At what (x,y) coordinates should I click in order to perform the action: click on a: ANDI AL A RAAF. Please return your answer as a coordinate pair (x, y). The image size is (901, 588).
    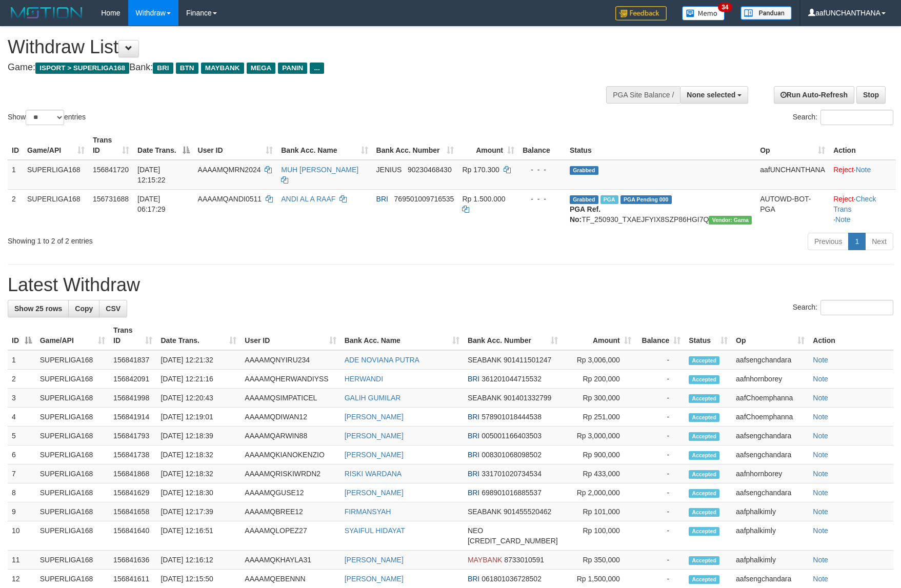
    Looking at the image, I should click on (308, 199).